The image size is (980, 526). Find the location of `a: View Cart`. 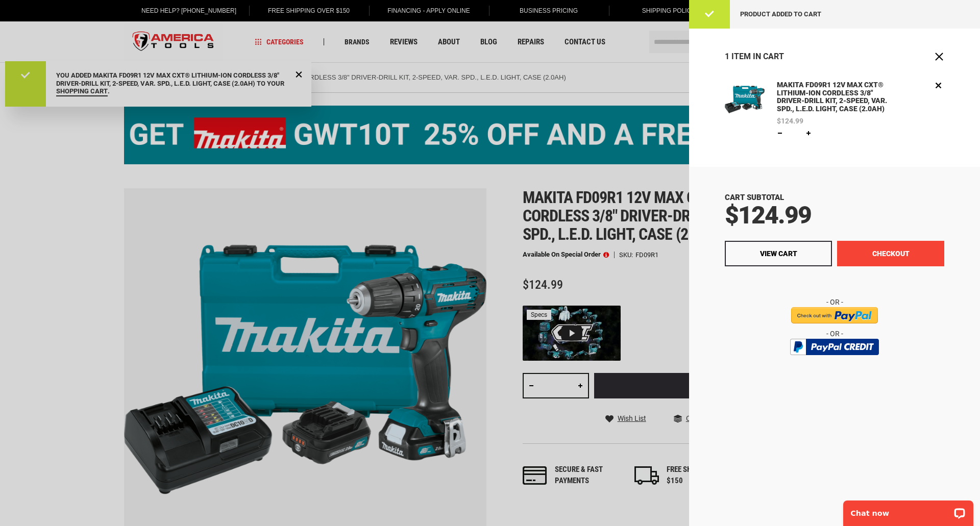

a: View Cart is located at coordinates (778, 253).